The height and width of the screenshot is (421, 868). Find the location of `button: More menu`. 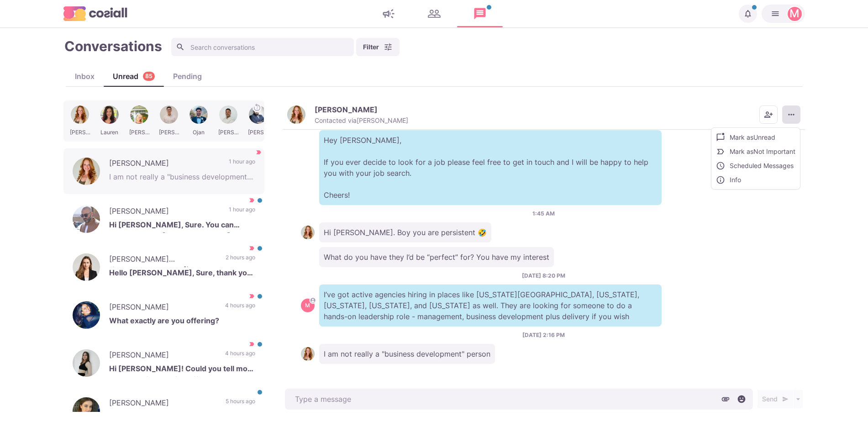

button: More menu is located at coordinates (791, 115).